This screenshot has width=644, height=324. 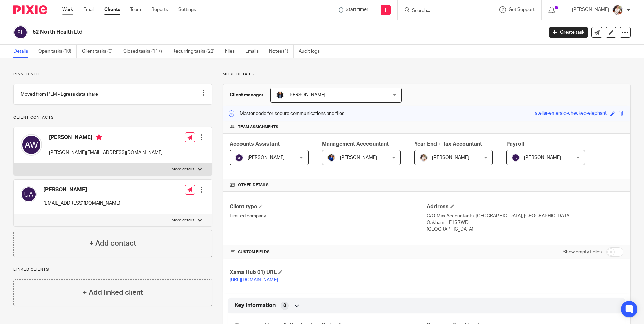 What do you see at coordinates (255, 306) in the screenshot?
I see `span: Key Information` at bounding box center [255, 306].